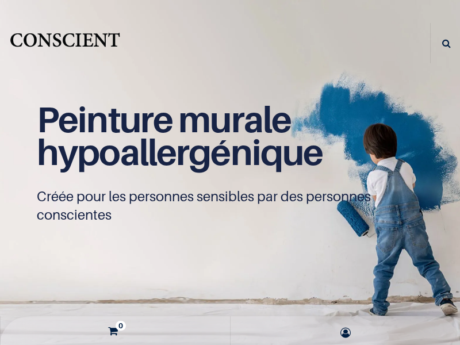 This screenshot has width=460, height=345. Describe the element at coordinates (65, 43) in the screenshot. I see `a: Logo of CONSCIENT` at that location.